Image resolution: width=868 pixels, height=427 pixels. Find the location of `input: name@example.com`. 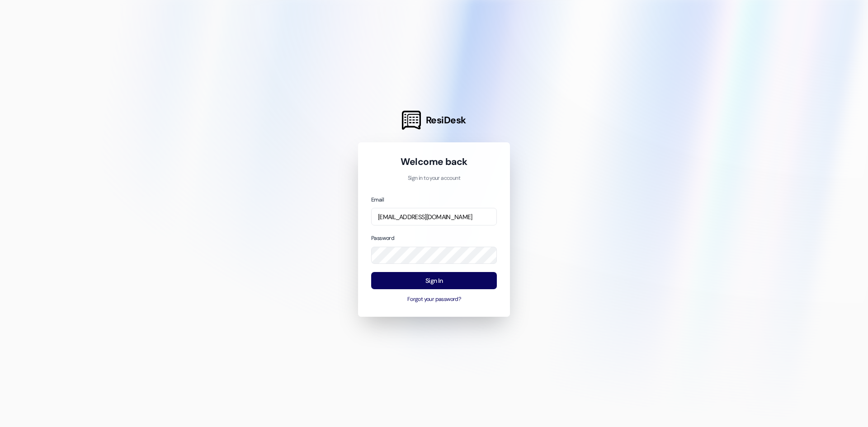

input: name@example.com is located at coordinates (434, 216).